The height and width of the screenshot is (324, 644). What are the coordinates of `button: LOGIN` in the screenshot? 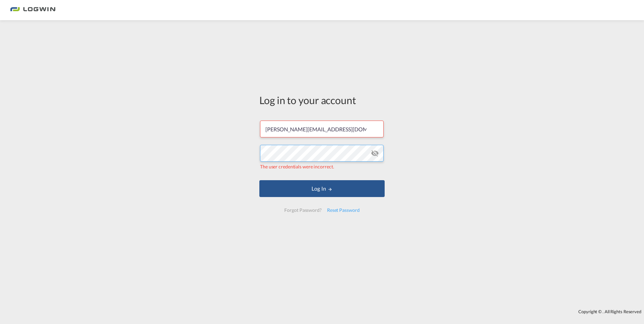 It's located at (322, 189).